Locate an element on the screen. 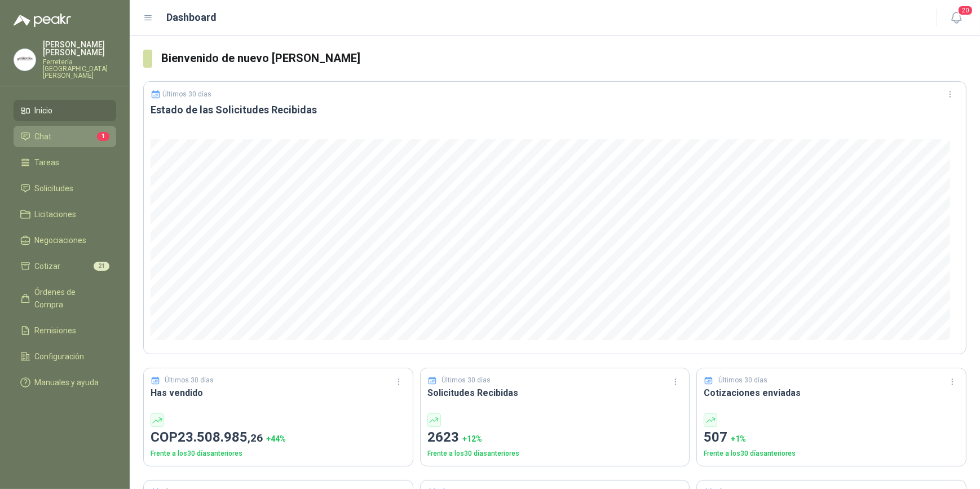 Image resolution: width=980 pixels, height=489 pixels. a: Solicitudes is located at coordinates (65, 188).